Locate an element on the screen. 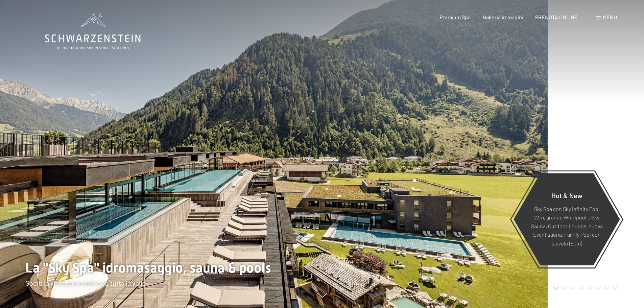  span: PRENOTA ONLINE is located at coordinates (556, 17).